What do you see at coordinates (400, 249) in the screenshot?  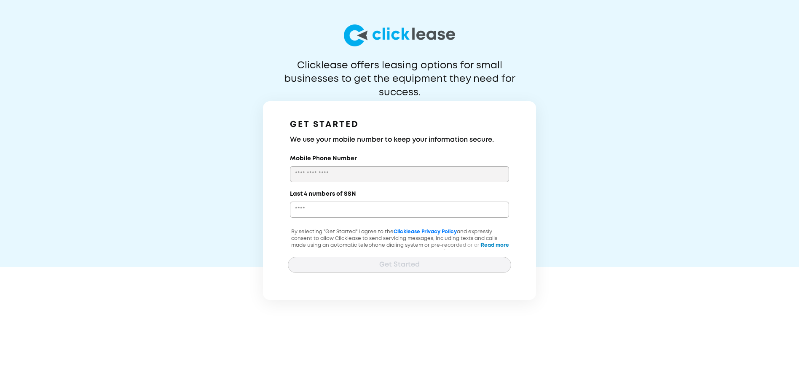 I see `p: By selecting "Get Started" I agree to the and expressly consent to allow Clicklease to send servi...` at bounding box center [400, 249].